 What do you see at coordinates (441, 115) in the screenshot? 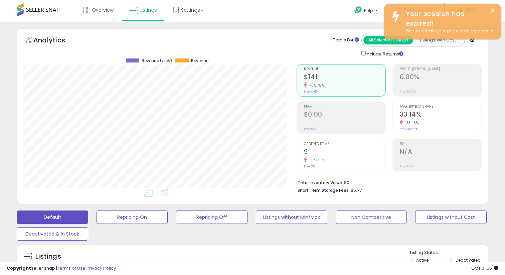
I see `h2: 33.14%` at bounding box center [441, 115].